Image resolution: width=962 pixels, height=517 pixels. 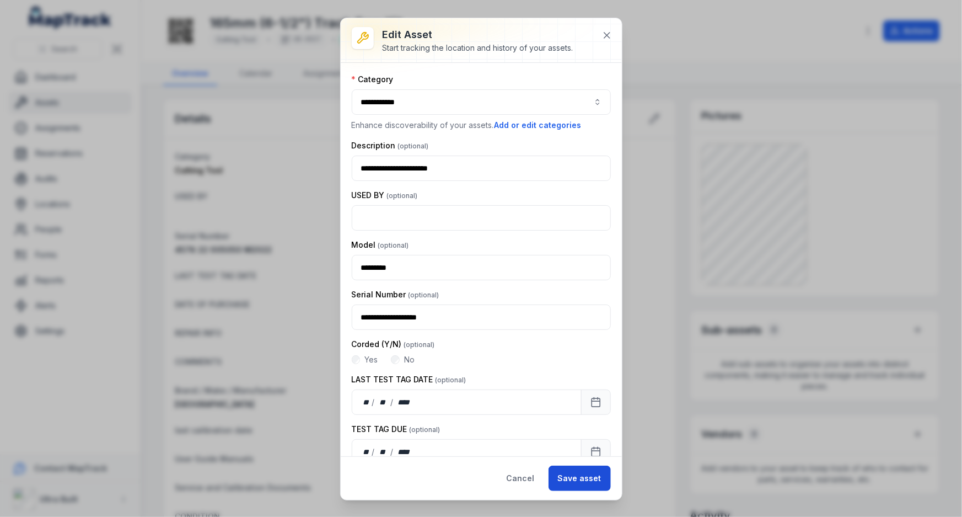 What do you see at coordinates (478, 48) in the screenshot?
I see `div: Start tracking the location and history of your assets.` at bounding box center [478, 48].